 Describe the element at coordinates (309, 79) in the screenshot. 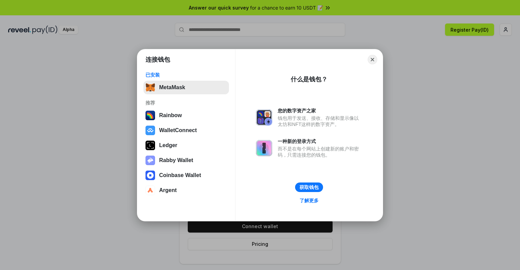

I see `div: 什么是钱包？` at that location.